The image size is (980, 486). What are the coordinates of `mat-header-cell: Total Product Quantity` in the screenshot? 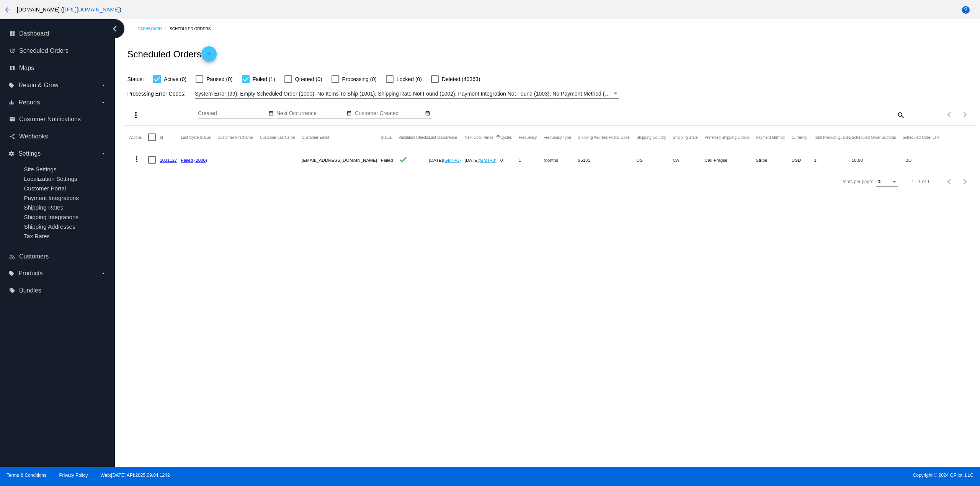 It's located at (832, 138).